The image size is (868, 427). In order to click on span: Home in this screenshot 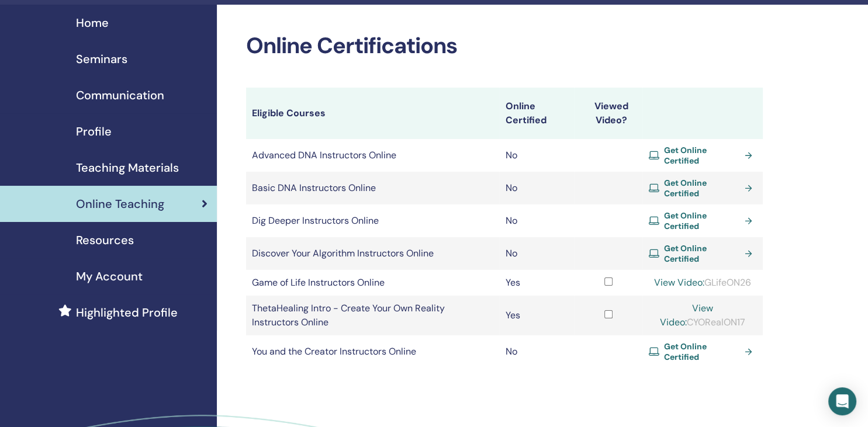, I will do `click(92, 23)`.